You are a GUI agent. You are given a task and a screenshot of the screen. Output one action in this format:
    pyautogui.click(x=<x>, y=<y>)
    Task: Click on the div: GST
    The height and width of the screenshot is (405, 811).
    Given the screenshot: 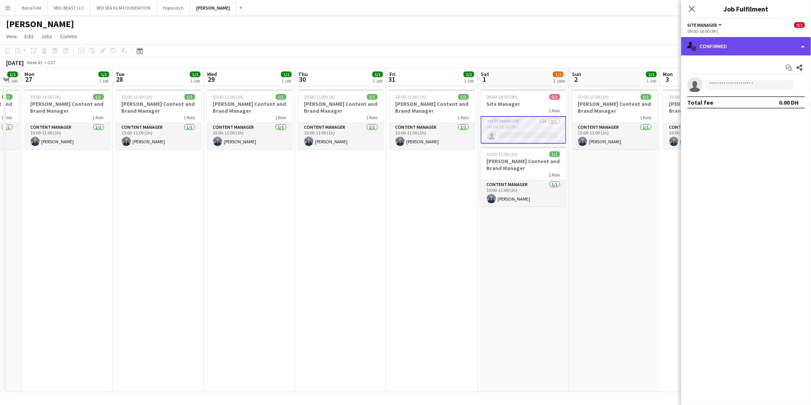 What is the action you would take?
    pyautogui.click(x=51, y=62)
    